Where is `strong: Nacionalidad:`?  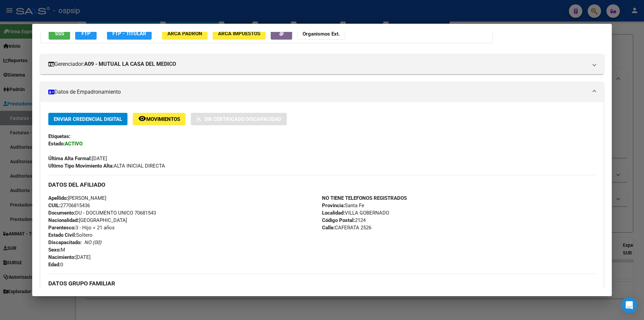 strong: Nacionalidad: is located at coordinates (63, 220).